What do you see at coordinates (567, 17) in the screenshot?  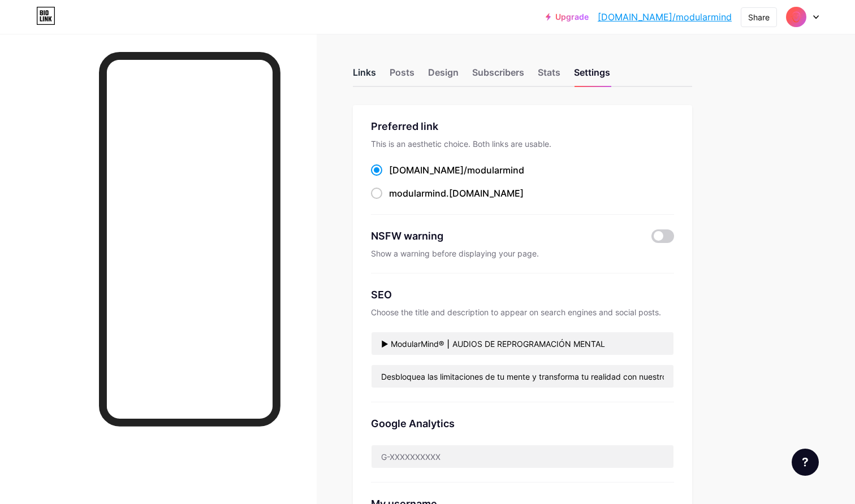 I see `a: Upgrade` at bounding box center [567, 17].